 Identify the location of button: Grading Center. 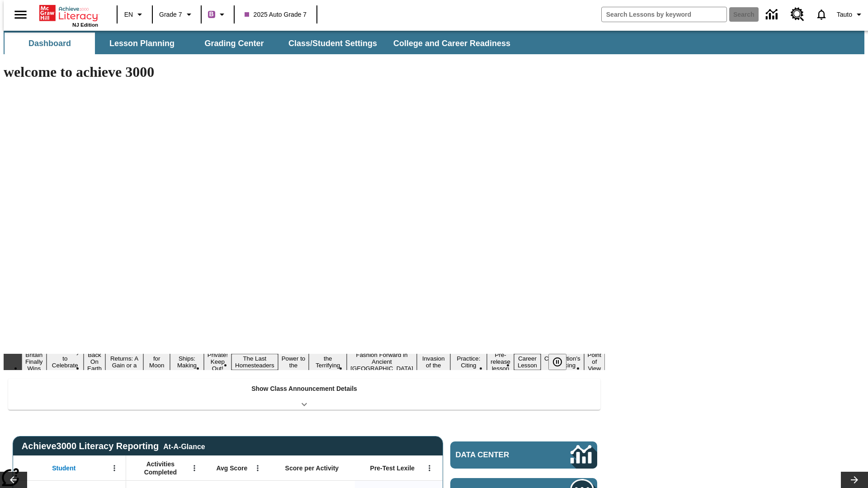
(234, 43).